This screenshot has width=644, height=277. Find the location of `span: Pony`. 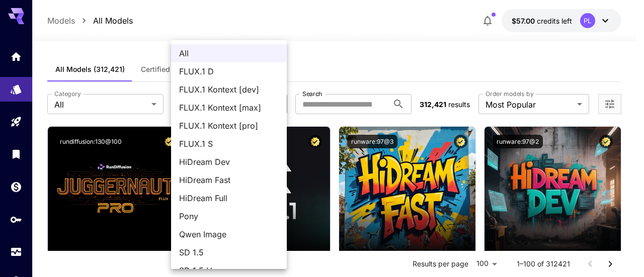

span: Pony is located at coordinates (229, 216).